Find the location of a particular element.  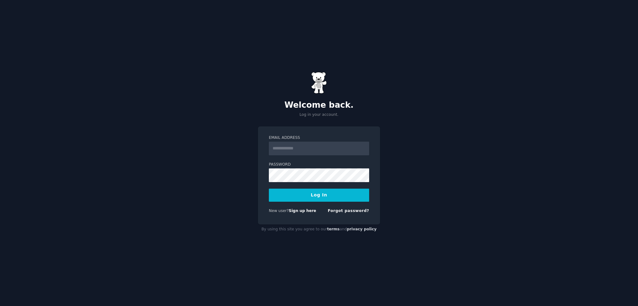

a: terms is located at coordinates (333, 229).